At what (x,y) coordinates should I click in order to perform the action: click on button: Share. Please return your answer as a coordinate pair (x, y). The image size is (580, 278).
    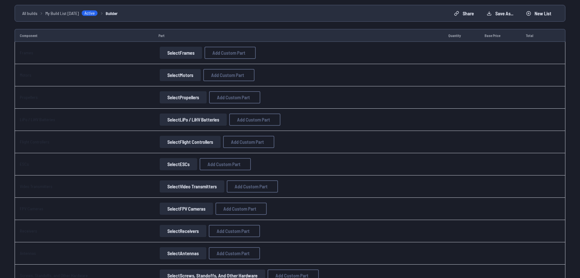
    Looking at the image, I should click on (464, 13).